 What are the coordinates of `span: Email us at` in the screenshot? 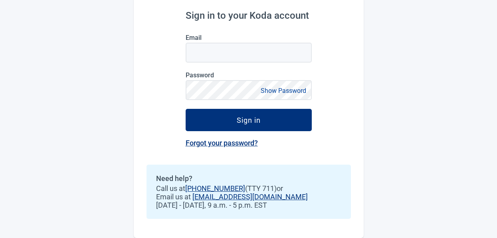 It's located at (249, 197).